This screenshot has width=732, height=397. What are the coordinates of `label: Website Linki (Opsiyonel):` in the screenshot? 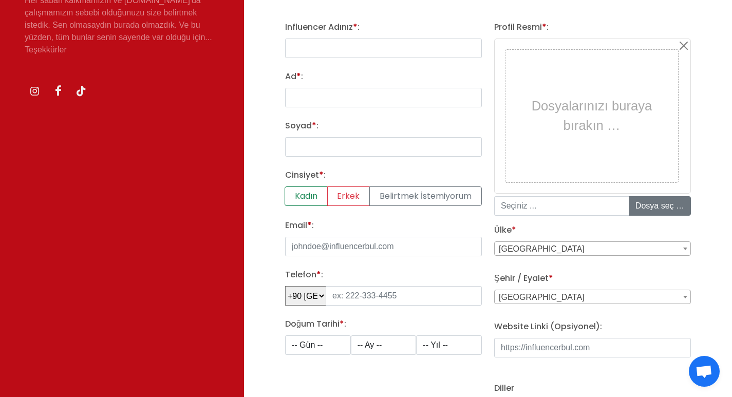 It's located at (548, 327).